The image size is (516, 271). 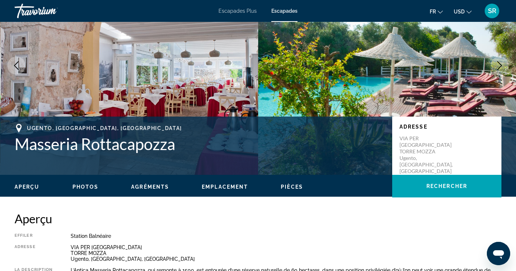 I want to click on button: Image suivante, so click(x=499, y=66).